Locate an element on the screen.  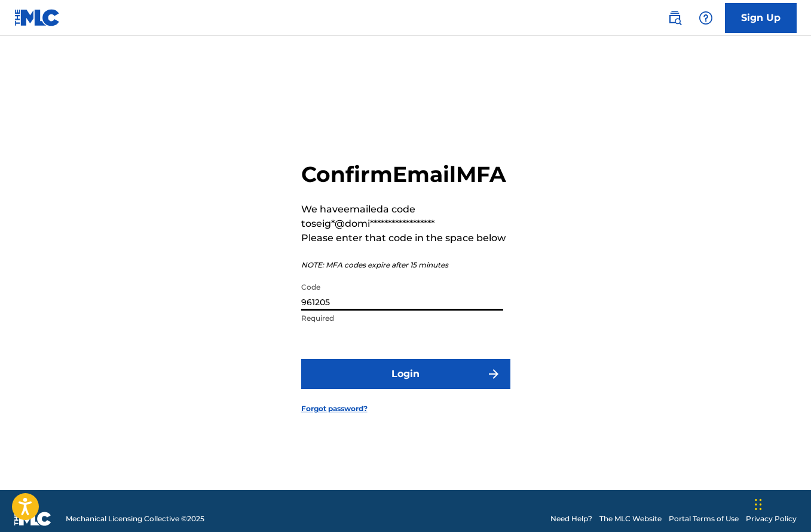
div: Chat Widget is located at coordinates (782, 503).